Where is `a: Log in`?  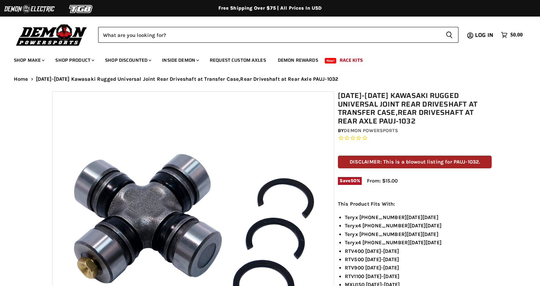 a: Log in is located at coordinates (485, 35).